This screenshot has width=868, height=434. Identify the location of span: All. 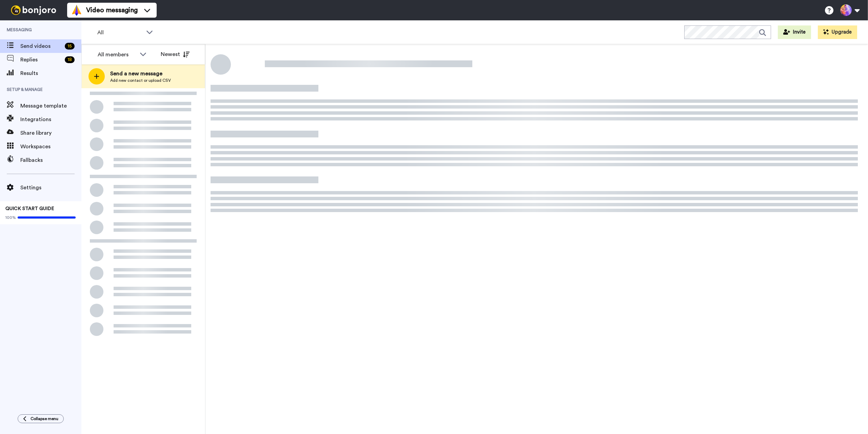
(120, 33).